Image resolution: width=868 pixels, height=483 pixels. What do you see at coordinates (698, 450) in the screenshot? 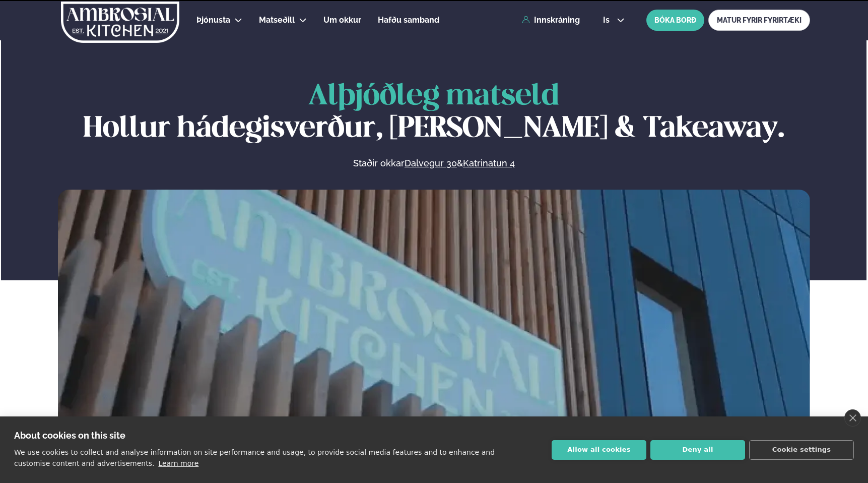
I see `button: Deny all` at bounding box center [698, 450].